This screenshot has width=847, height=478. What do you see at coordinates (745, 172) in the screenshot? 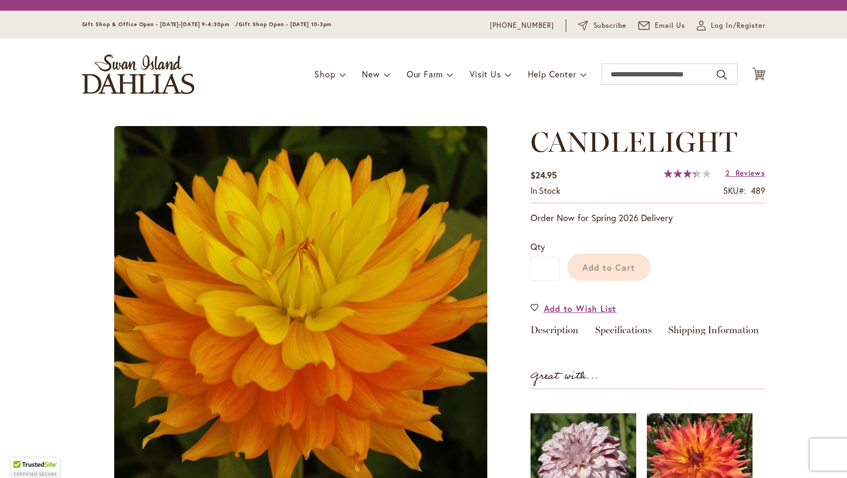
I see `a: 2 Reviews` at bounding box center [745, 172].